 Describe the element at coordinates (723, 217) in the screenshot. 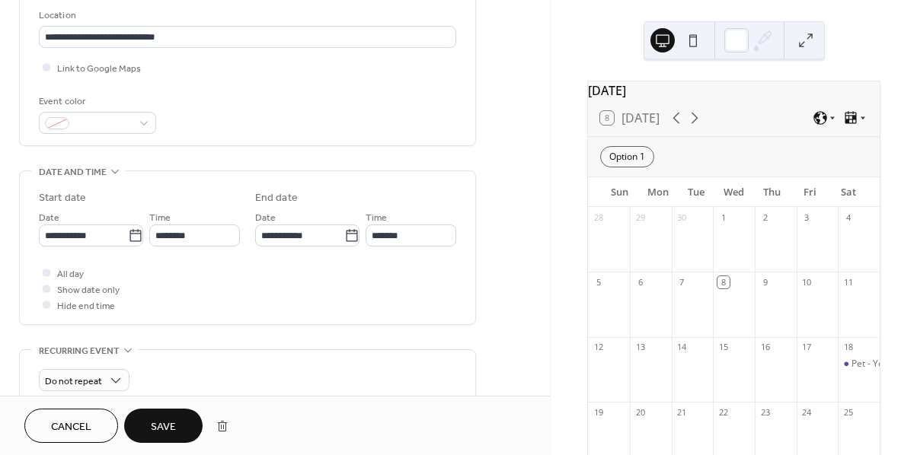

I see `div: 1` at that location.